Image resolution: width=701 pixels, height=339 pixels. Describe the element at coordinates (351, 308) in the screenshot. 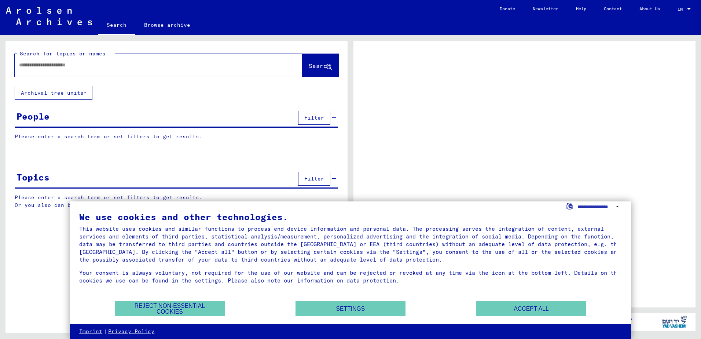

I see `button: Settings` at that location.